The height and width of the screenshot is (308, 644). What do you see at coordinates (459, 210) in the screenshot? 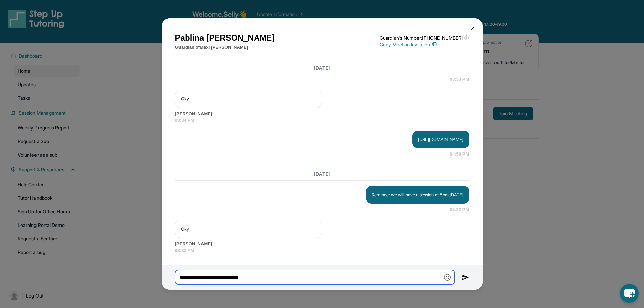
I see `span: 03:32 PM` at bounding box center [459, 210].